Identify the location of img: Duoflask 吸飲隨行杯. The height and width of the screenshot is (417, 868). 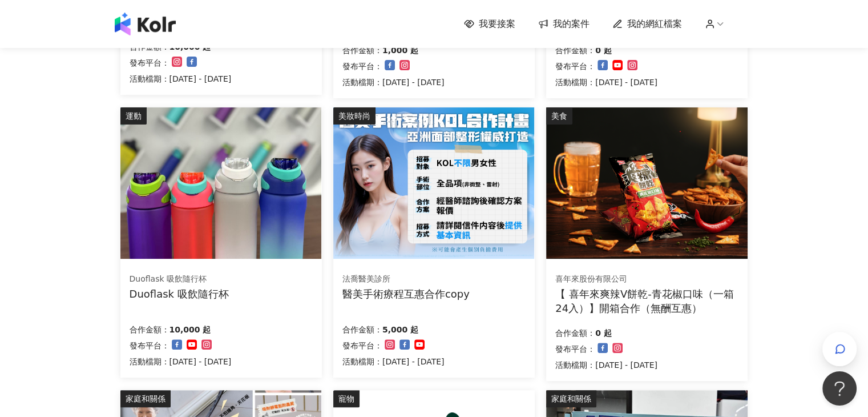
(221, 183).